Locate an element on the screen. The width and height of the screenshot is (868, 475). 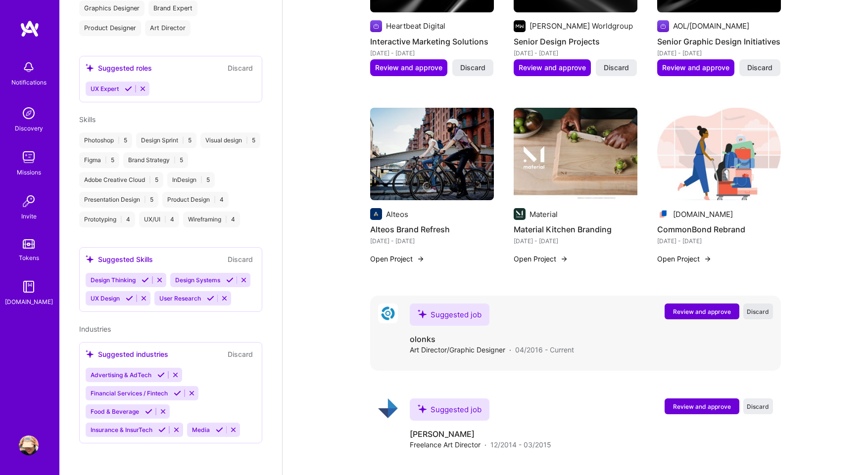
div: Brand Expert is located at coordinates (172, 9).